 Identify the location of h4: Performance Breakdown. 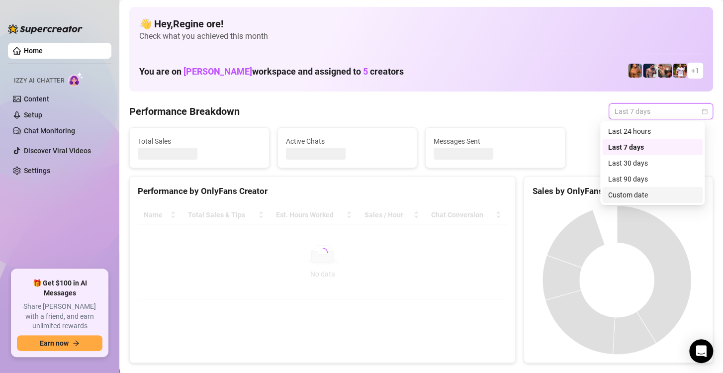
(184, 111).